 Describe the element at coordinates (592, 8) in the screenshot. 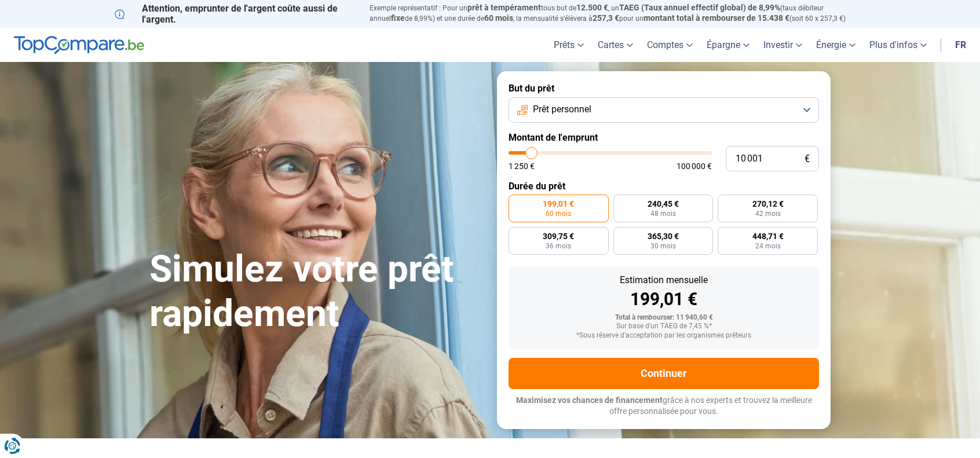

I see `span: 12.500 €` at that location.